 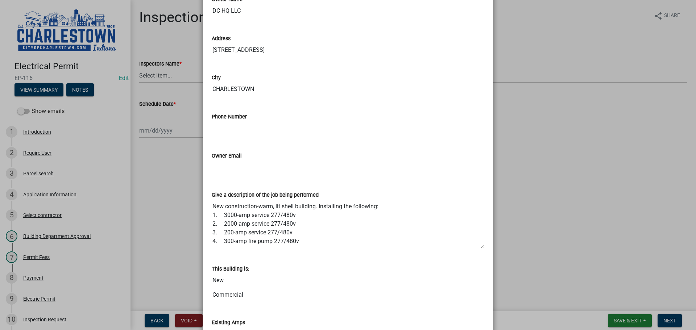 I want to click on label: This Building is:, so click(x=230, y=269).